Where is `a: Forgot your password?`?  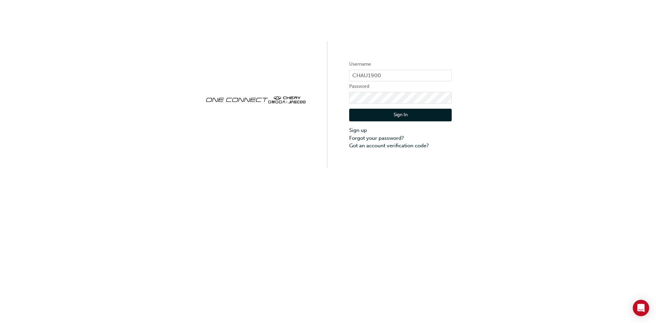 a: Forgot your password? is located at coordinates (400, 138).